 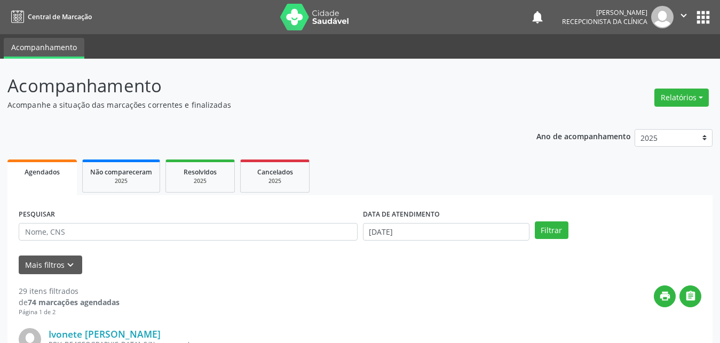 What do you see at coordinates (446, 232) in the screenshot?
I see `input: Selecione um intervalo` at bounding box center [446, 232].